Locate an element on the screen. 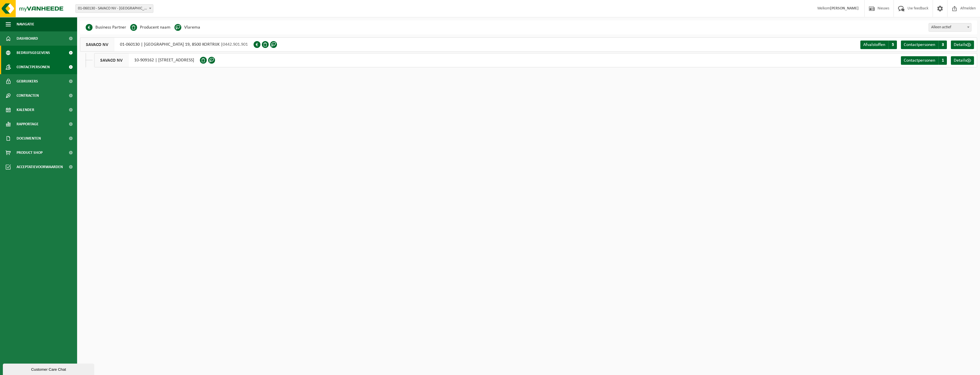 The height and width of the screenshot is (375, 980). a: Afvalstoffen 5 is located at coordinates (879, 45).